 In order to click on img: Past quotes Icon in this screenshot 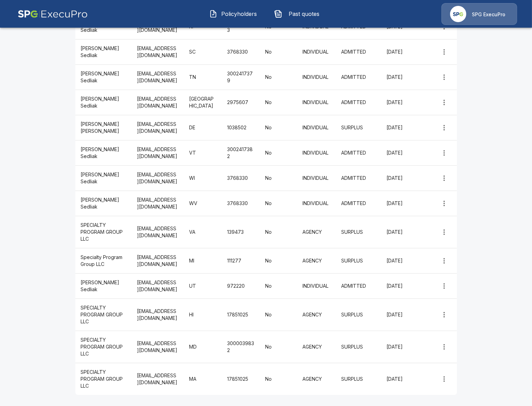, I will do `click(278, 14)`.